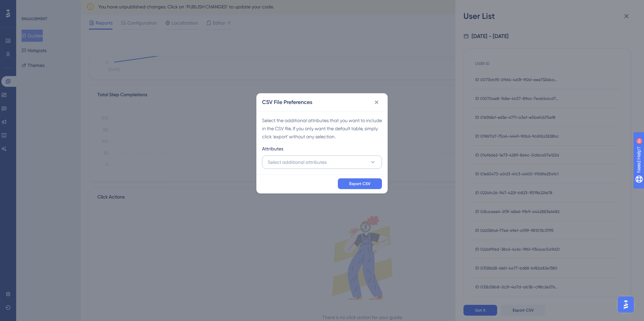 This screenshot has width=644, height=321. I want to click on span: Select additional attributes, so click(297, 162).